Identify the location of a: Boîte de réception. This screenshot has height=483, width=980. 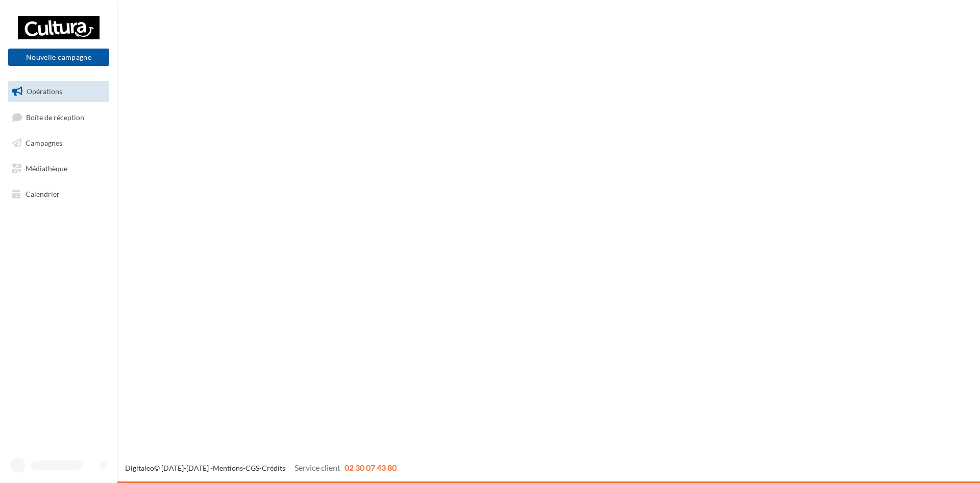
(58, 117).